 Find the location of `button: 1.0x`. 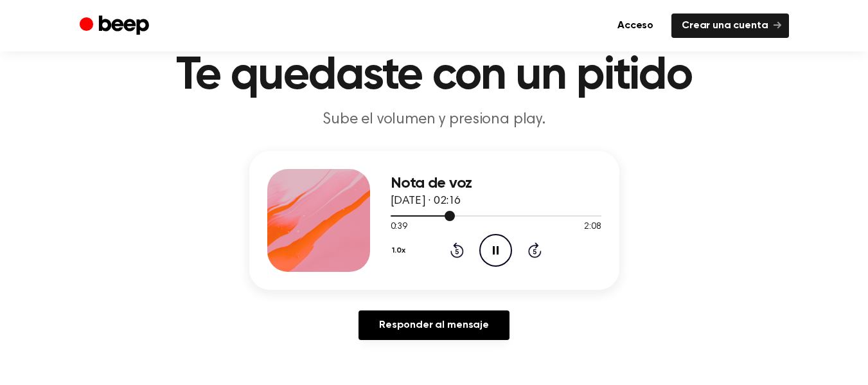

button: 1.0x is located at coordinates (400, 251).